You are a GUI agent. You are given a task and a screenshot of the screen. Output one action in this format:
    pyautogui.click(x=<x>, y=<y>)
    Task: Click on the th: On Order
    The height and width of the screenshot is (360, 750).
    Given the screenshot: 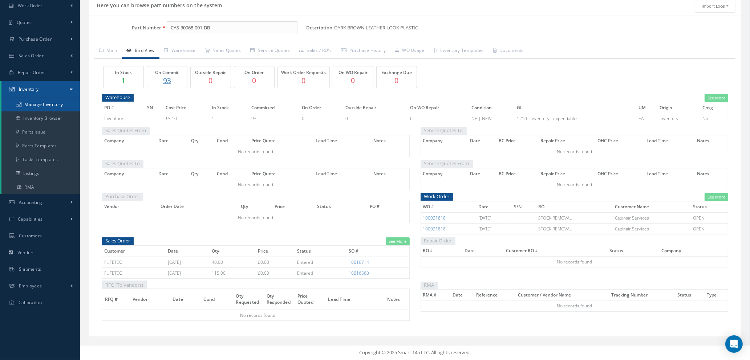 What is the action you would take?
    pyautogui.click(x=321, y=108)
    